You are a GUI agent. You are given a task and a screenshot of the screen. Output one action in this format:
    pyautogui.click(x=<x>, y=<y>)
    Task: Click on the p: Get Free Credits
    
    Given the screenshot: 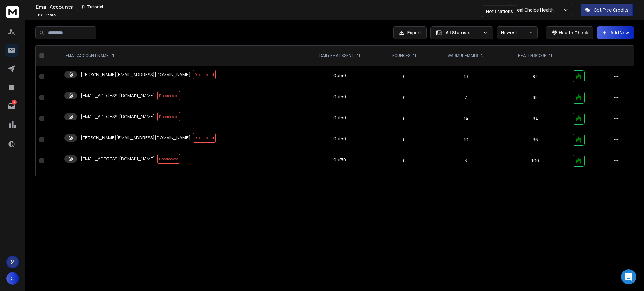 What is the action you would take?
    pyautogui.click(x=611, y=10)
    